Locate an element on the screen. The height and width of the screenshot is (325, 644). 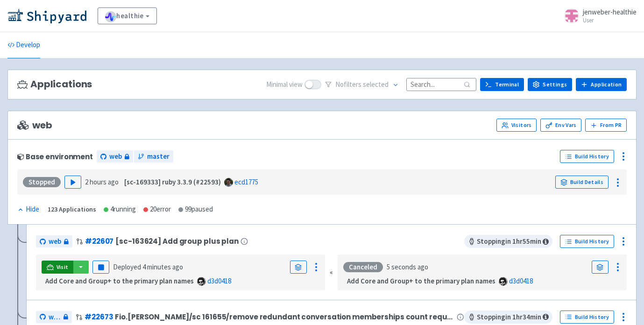
a: jenweber-healthie User is located at coordinates (597, 16).